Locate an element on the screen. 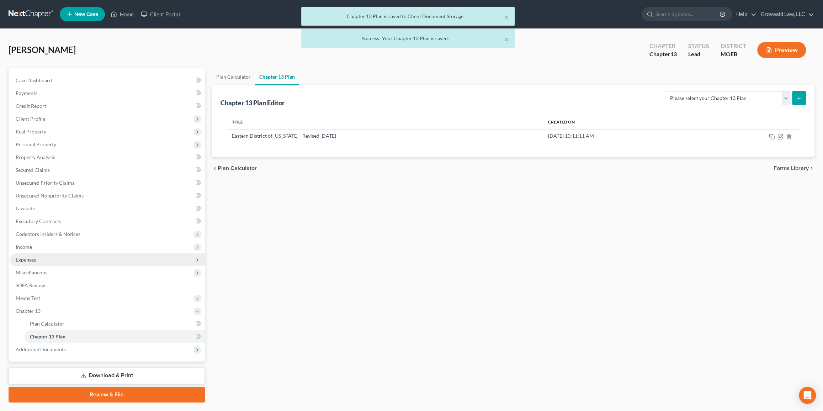 Image resolution: width=823 pixels, height=411 pixels. a: Unsecured Priority Claims is located at coordinates (107, 183).